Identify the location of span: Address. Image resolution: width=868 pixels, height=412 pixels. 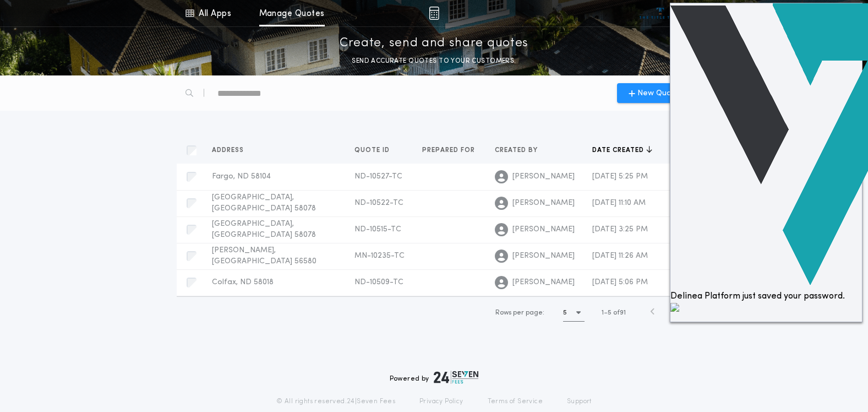
(229, 151).